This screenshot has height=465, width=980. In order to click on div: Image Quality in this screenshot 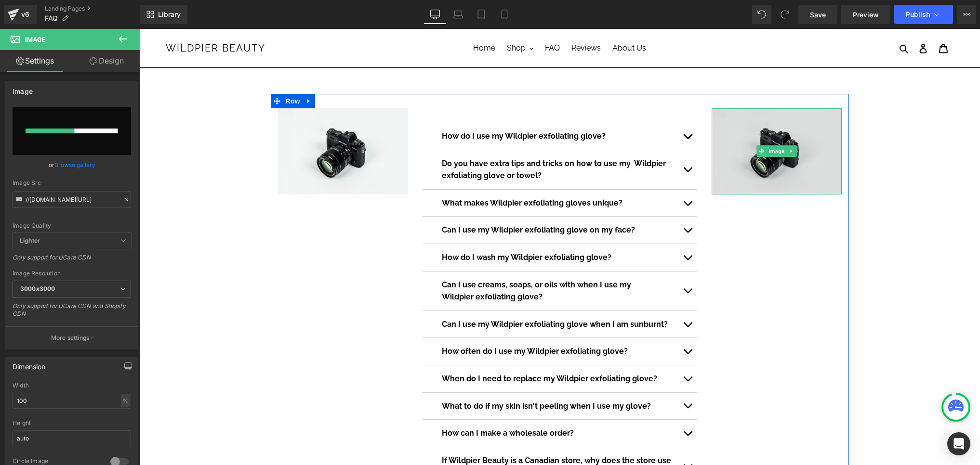, I will do `click(72, 226)`.